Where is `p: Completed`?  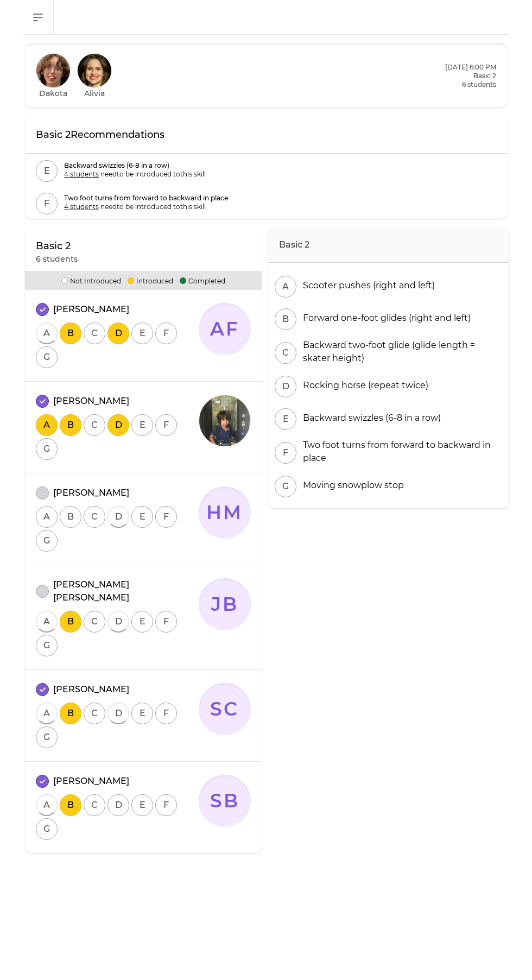 p: Completed is located at coordinates (202, 280).